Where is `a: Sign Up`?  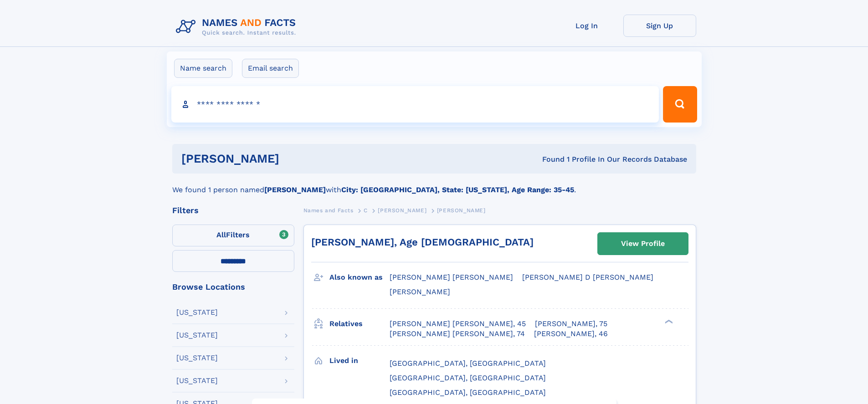
a: Sign Up is located at coordinates (659, 25).